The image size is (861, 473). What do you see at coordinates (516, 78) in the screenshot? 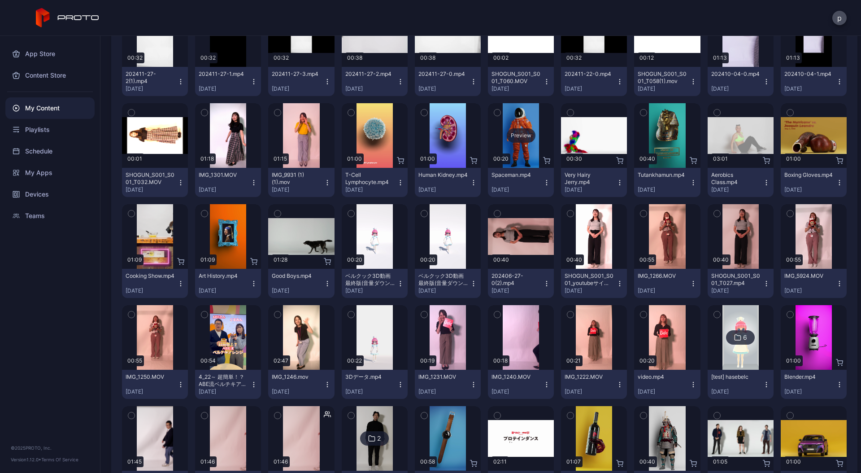
I see `div: SHOGUN_S001_S001_T060.MOV` at bounding box center [516, 78].